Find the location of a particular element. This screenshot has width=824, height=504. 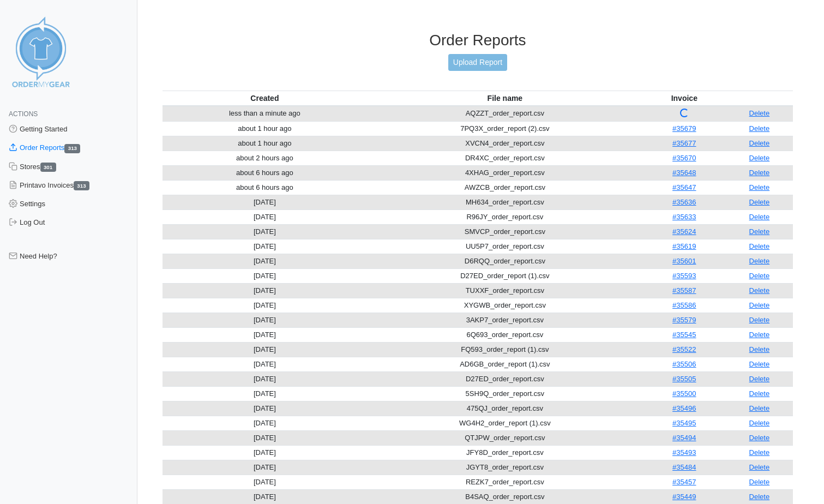

td: TUXXF_order_report.csv is located at coordinates (505, 290).